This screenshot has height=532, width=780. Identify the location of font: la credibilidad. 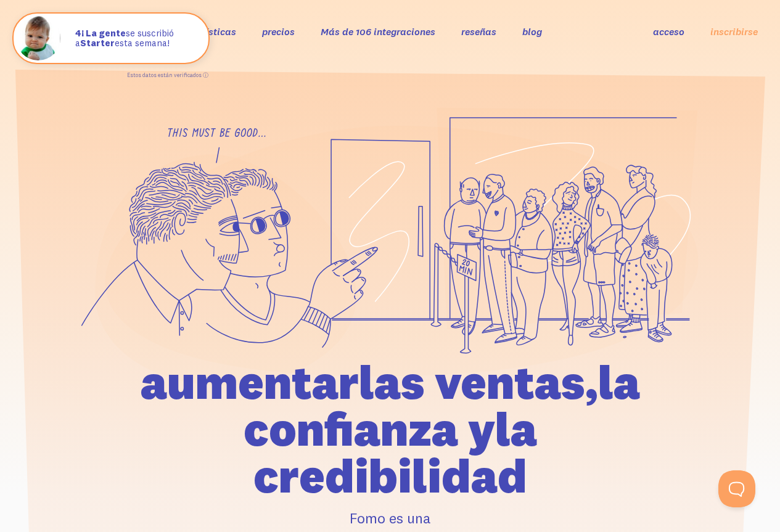
(395, 452).